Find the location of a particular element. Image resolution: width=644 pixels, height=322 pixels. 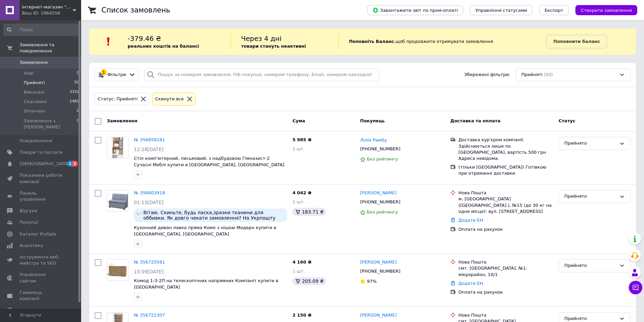

span: Виконані is located at coordinates (34, 93).